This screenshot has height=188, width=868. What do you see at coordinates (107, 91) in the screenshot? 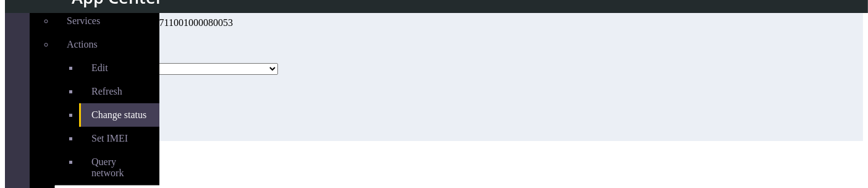
I see `span: Refresh` at bounding box center [107, 91].